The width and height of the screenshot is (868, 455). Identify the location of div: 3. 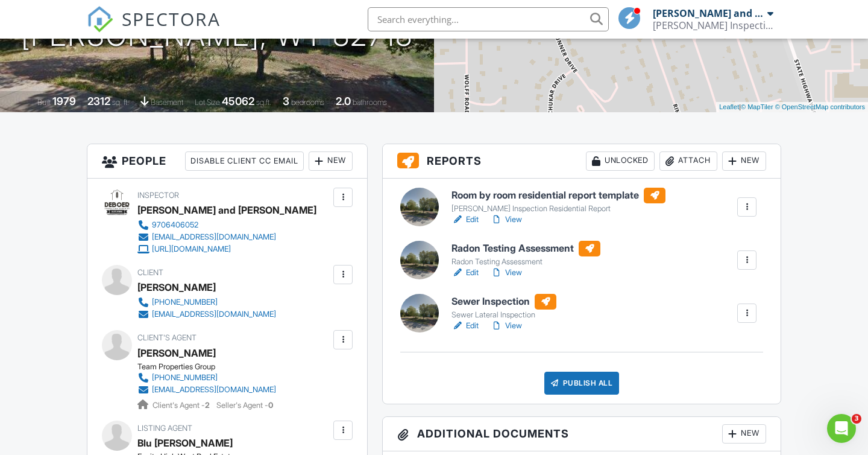
(286, 101).